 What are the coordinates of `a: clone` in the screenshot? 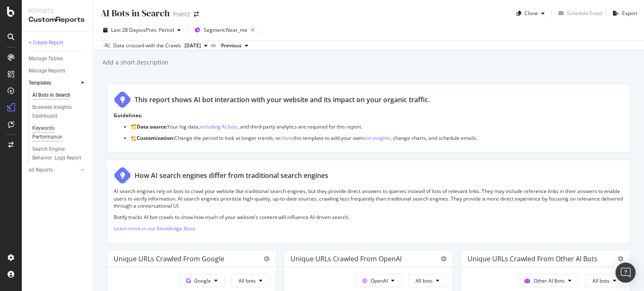 It's located at (287, 138).